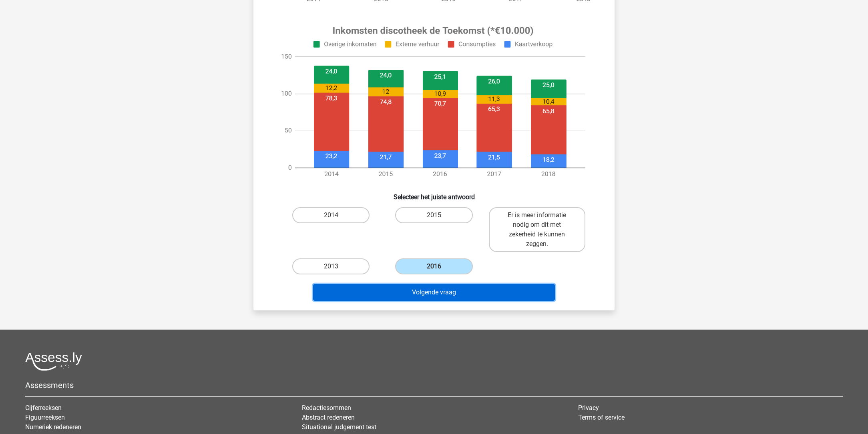 The image size is (868, 434). I want to click on label: 2015, so click(434, 215).